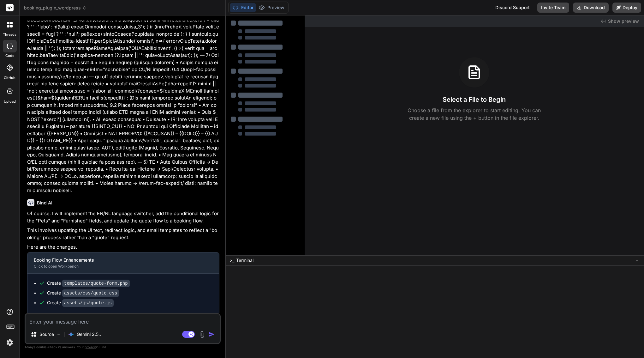  Describe the element at coordinates (88, 303) in the screenshot. I see `code: assets/js/quote.js` at that location.